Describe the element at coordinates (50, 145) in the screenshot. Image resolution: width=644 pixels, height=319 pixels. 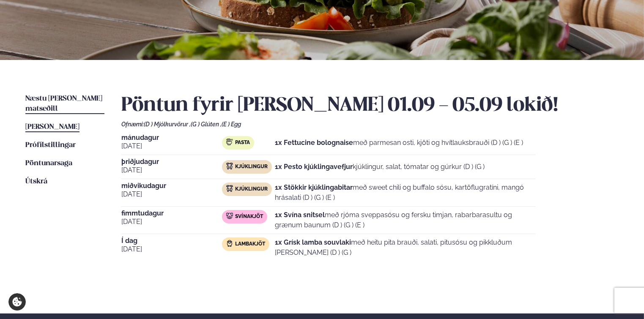
I see `a: Prófílstillingar` at that location.